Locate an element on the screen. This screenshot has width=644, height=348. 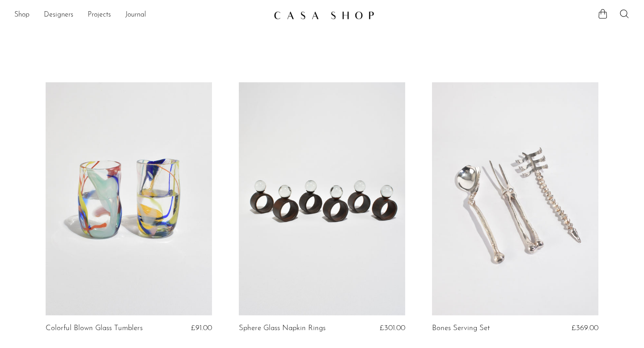
span: £301.00 is located at coordinates (392, 328).